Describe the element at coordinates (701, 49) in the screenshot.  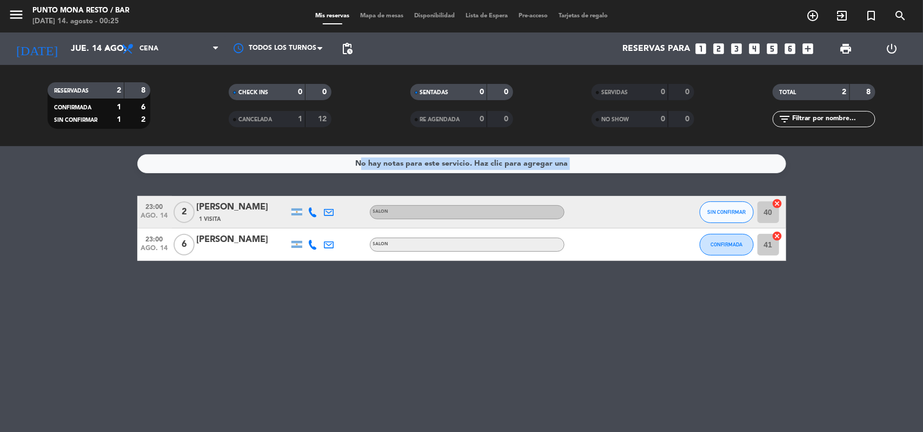
I see `i: looks_one` at that location.